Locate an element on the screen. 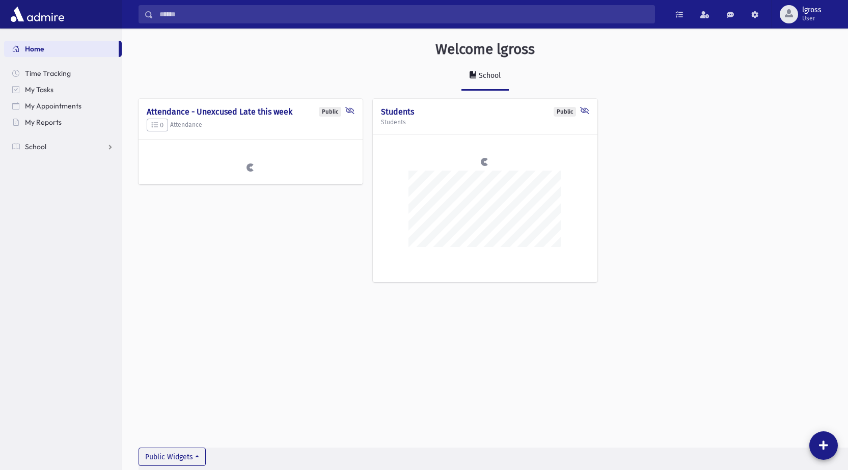 The image size is (848, 470). span: 0 is located at coordinates (157, 125).